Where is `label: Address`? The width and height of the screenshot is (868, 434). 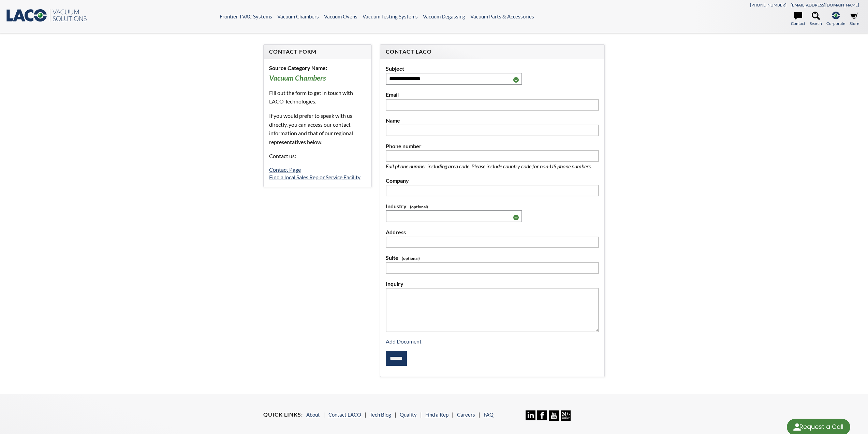 label: Address is located at coordinates (493, 232).